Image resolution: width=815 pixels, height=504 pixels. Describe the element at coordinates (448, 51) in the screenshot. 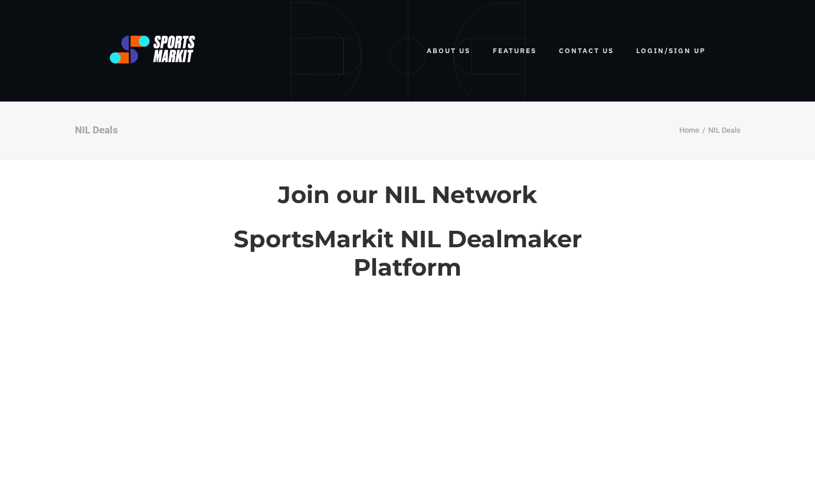

I see `a: ABOUT US` at that location.